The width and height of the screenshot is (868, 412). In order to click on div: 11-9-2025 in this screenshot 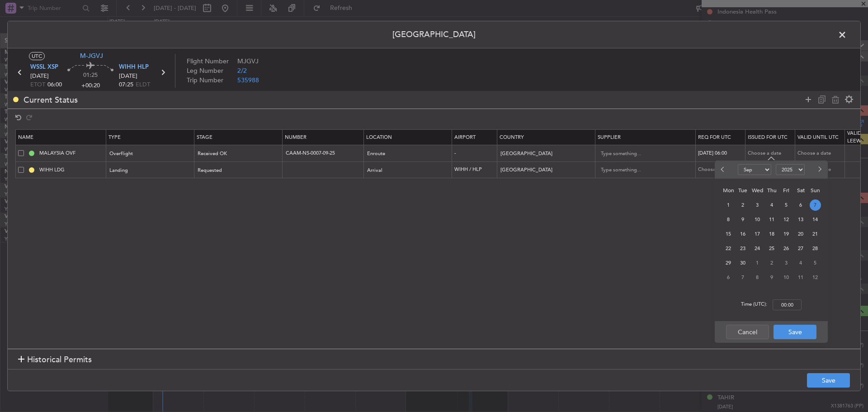, I will do `click(772, 219)`.